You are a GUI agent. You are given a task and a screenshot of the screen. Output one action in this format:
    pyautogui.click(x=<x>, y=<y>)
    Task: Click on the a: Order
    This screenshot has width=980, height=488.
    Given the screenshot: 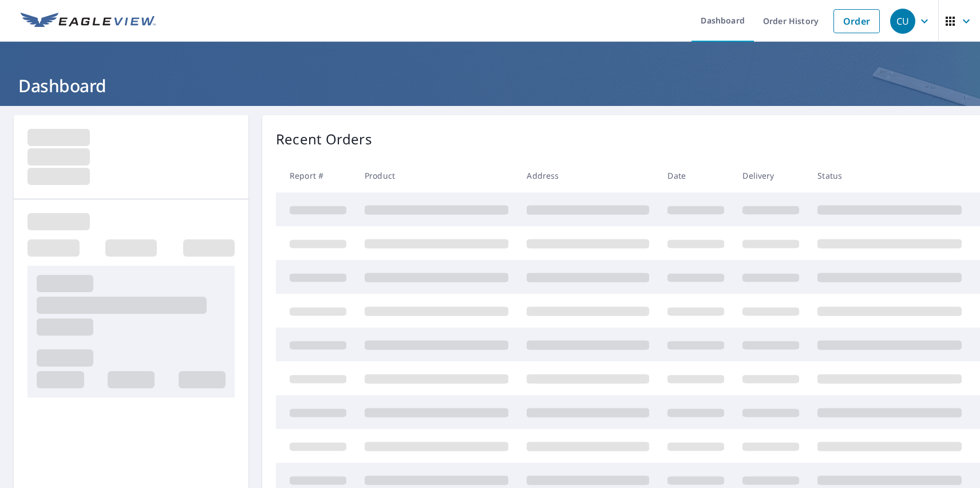 What is the action you would take?
    pyautogui.click(x=857, y=21)
    